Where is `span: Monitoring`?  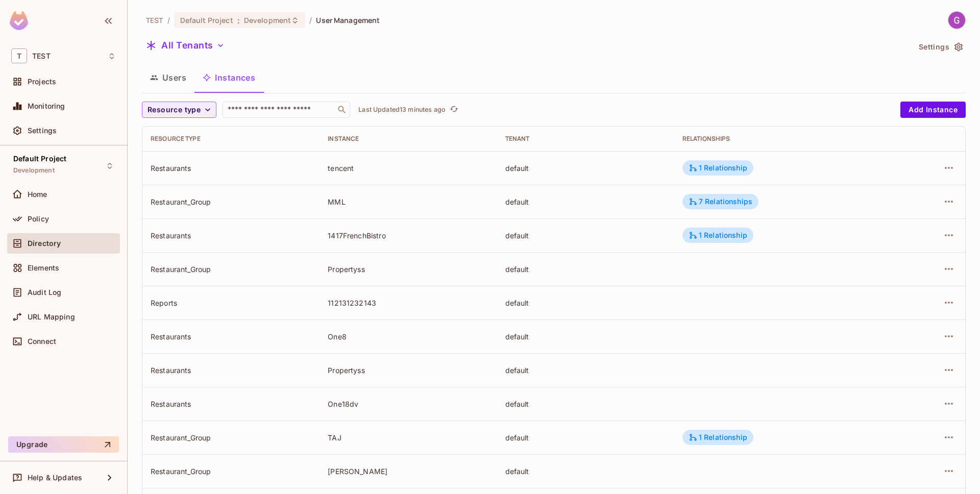
span: Monitoring is located at coordinates (46, 106).